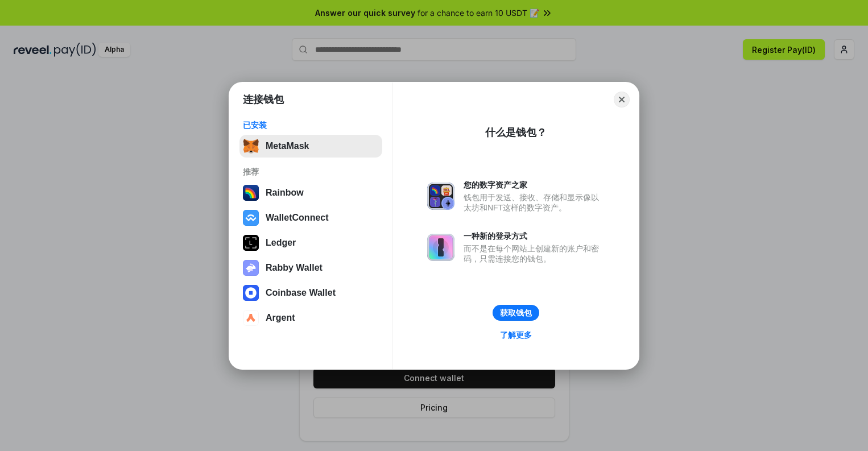 This screenshot has width=868, height=451. Describe the element at coordinates (297, 218) in the screenshot. I see `div: WalletConnect` at that location.